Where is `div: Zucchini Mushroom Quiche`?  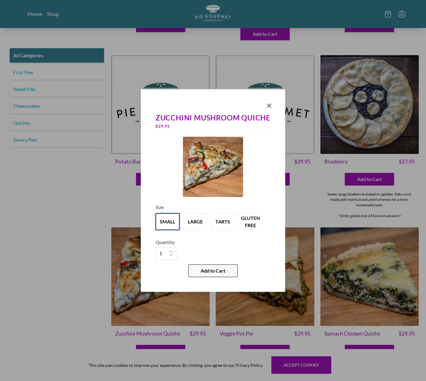 div: Zucchini Mushroom Quiche is located at coordinates (213, 118).